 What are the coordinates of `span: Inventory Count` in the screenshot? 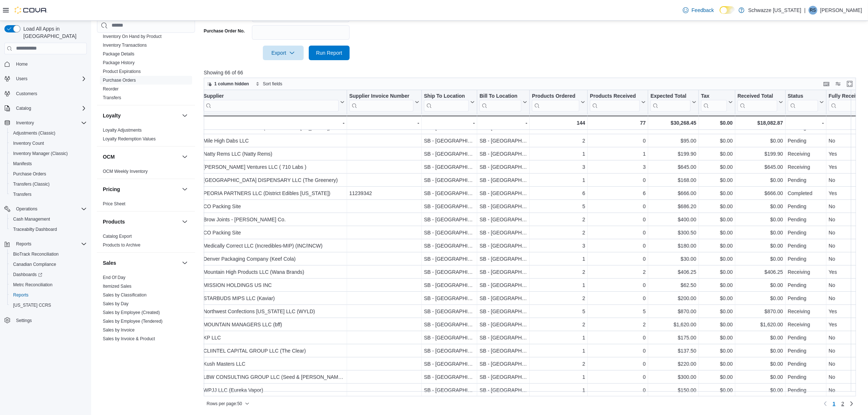 It's located at (28, 143).